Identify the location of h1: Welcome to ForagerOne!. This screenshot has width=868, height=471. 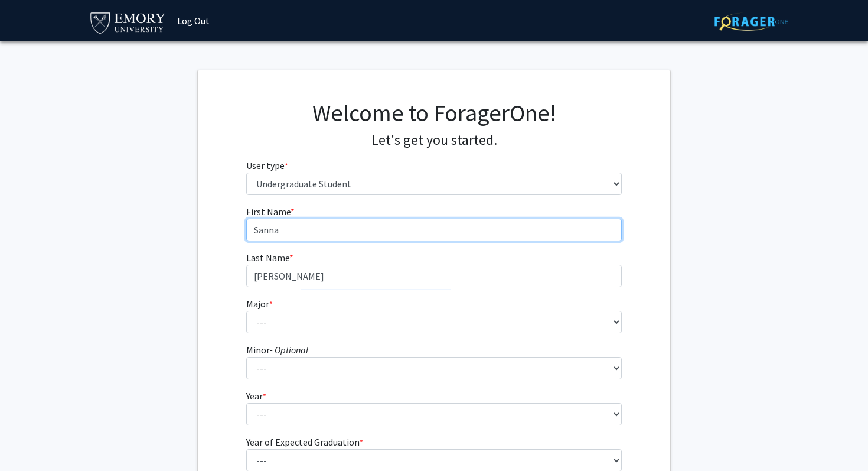
(434, 113).